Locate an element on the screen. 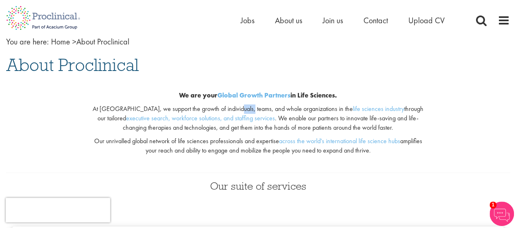 The width and height of the screenshot is (516, 228). a: Join us is located at coordinates (333, 20).